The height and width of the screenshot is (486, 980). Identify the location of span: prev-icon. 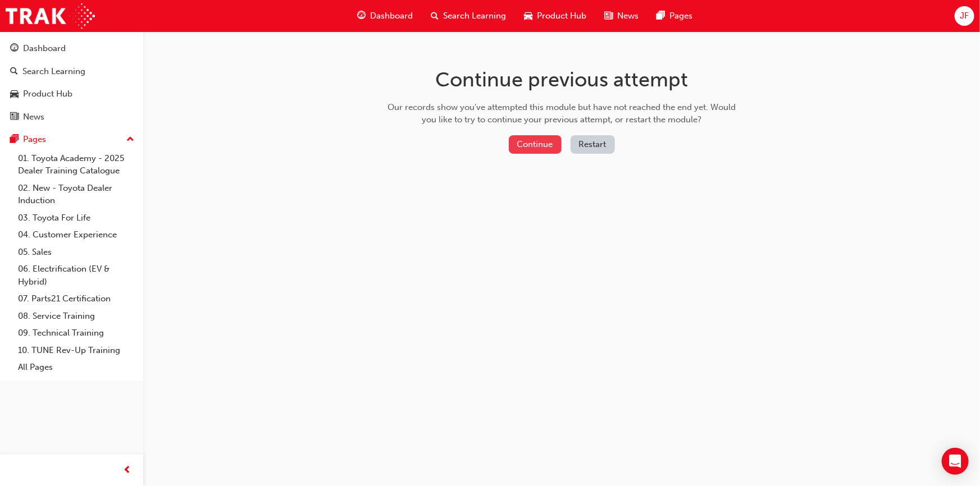
(127, 470).